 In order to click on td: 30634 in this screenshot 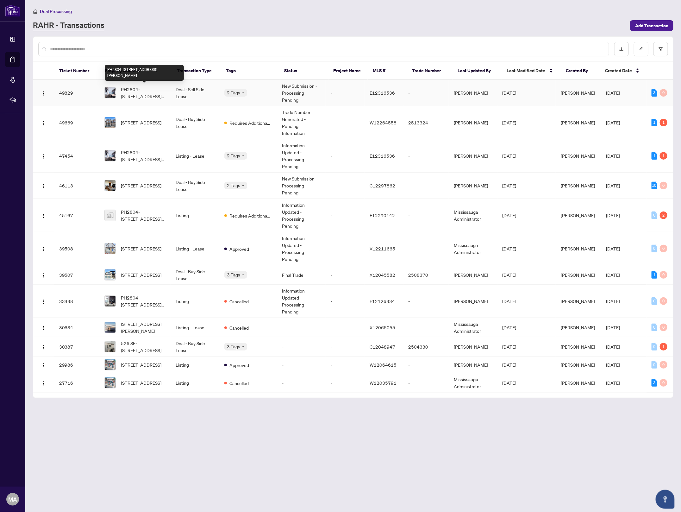, I will do `click(77, 327)`.